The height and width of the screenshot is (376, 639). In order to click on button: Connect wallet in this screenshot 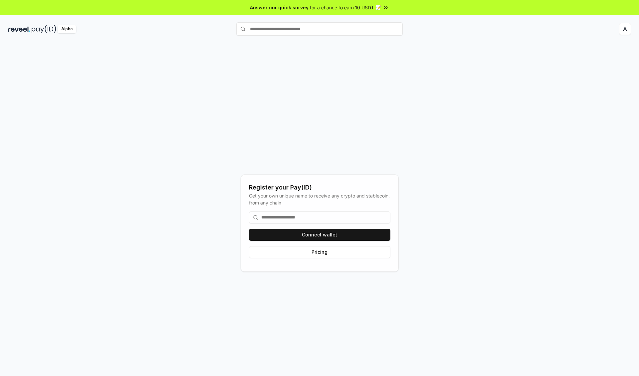, I will do `click(320, 235)`.